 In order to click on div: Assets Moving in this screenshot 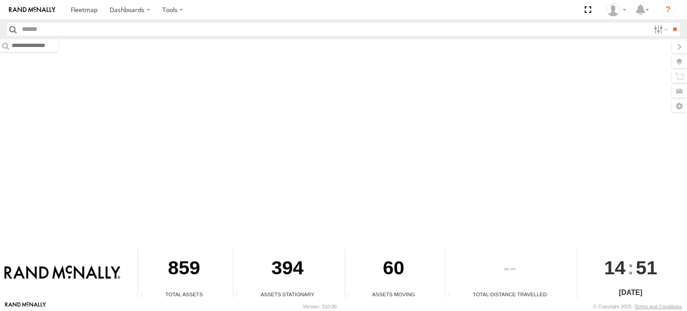, I will do `click(394, 294)`.